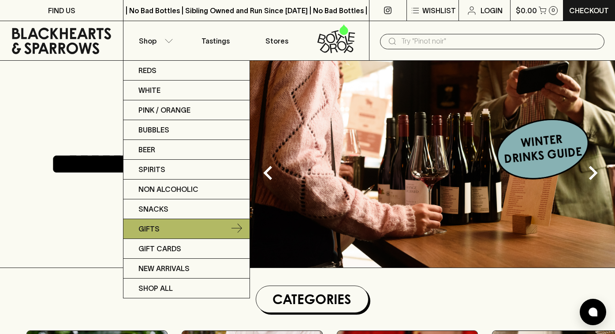 Image resolution: width=615 pixels, height=334 pixels. I want to click on a: Gift Cards, so click(186, 249).